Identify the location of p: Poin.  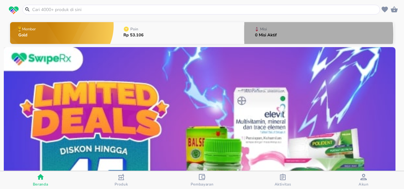
(134, 29).